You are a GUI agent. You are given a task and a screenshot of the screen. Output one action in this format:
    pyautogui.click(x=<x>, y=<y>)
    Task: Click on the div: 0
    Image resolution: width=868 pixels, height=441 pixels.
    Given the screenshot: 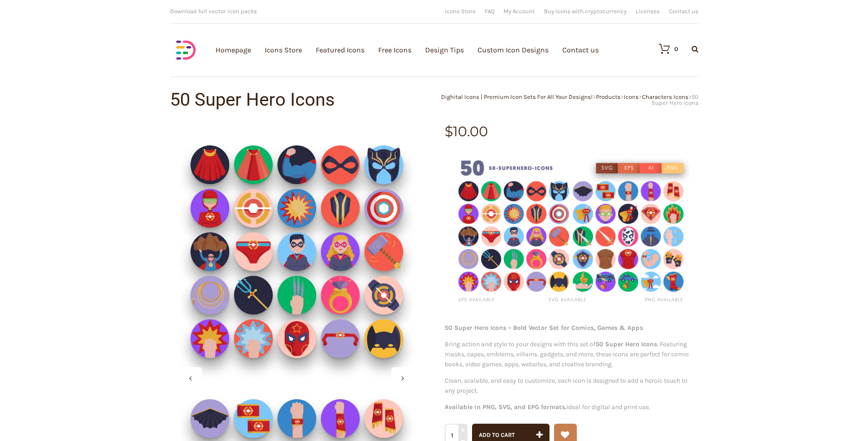 What is the action you would take?
    pyautogui.click(x=676, y=49)
    